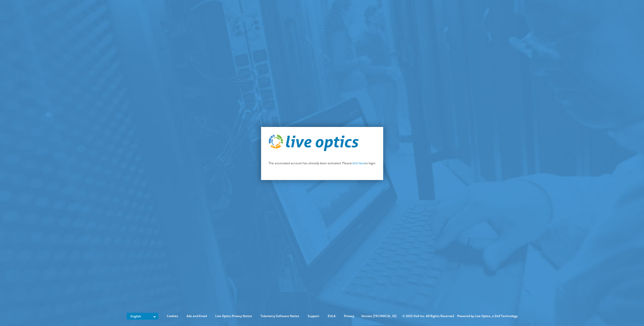  Describe the element at coordinates (322, 163) in the screenshot. I see `p: The associated account has already been activated. Please to login` at that location.